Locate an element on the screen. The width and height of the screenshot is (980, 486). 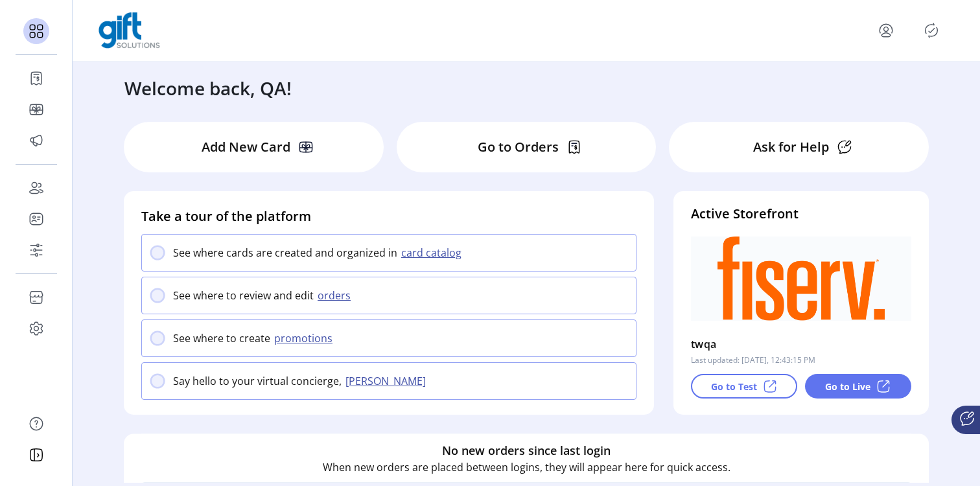
p: When new orders are placed between logins, they will appear here for quick access. is located at coordinates (526, 467).